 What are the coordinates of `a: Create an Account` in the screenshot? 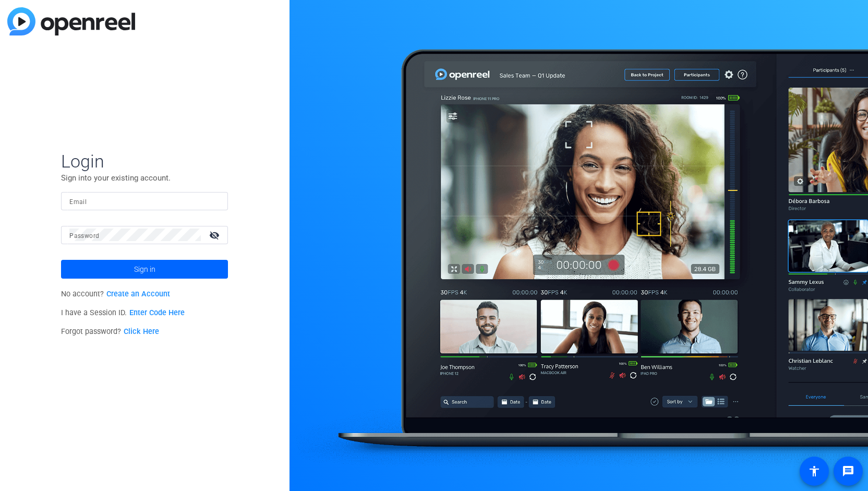 It's located at (139, 293).